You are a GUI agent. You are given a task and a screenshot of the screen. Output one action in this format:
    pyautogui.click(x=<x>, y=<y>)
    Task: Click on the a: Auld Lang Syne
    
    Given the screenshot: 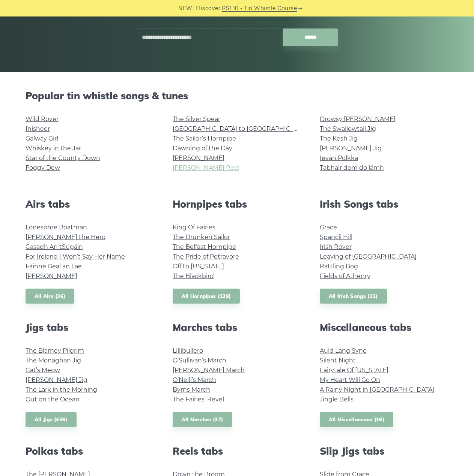 What is the action you would take?
    pyautogui.click(x=343, y=350)
    